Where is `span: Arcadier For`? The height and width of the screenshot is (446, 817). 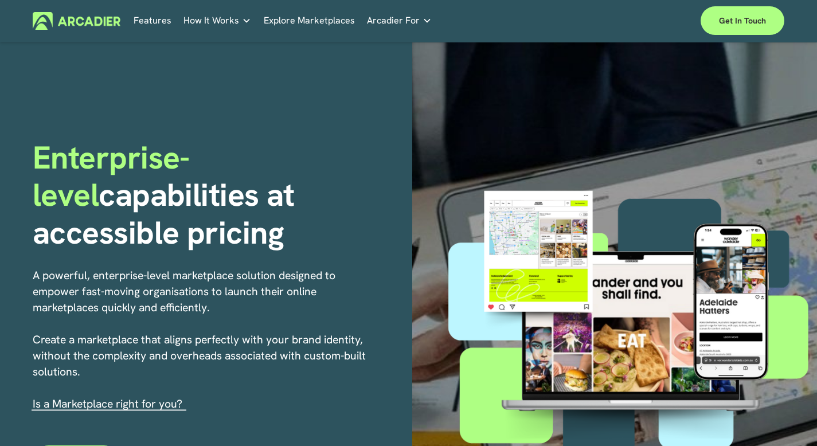 span: Arcadier For is located at coordinates (393, 21).